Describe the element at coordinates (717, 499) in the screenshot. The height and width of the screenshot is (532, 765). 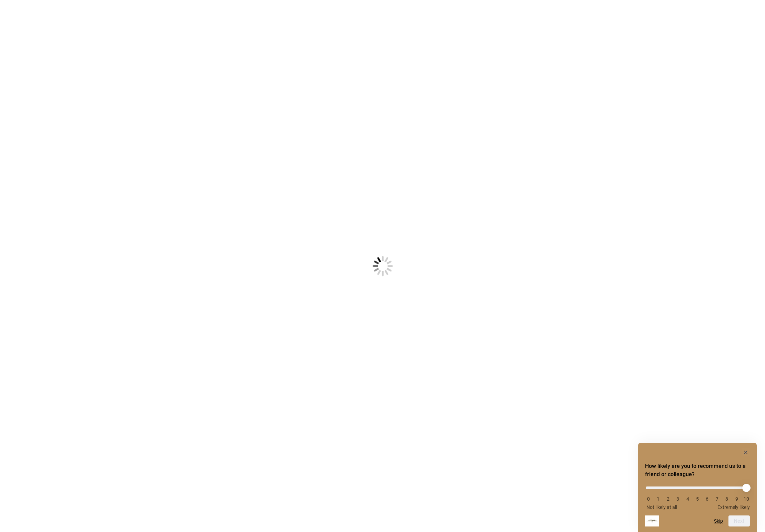
I see `li: 7` at that location.